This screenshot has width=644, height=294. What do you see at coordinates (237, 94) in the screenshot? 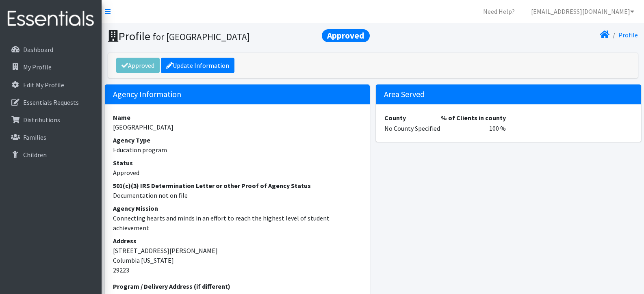
I see `h5: Agency Information` at bounding box center [237, 94].